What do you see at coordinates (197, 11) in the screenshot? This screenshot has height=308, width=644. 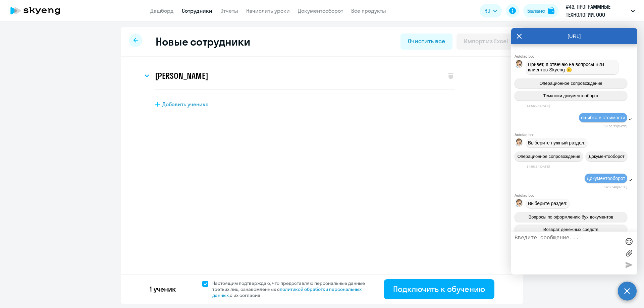 I see `a: Сотрудники` at bounding box center [197, 11].